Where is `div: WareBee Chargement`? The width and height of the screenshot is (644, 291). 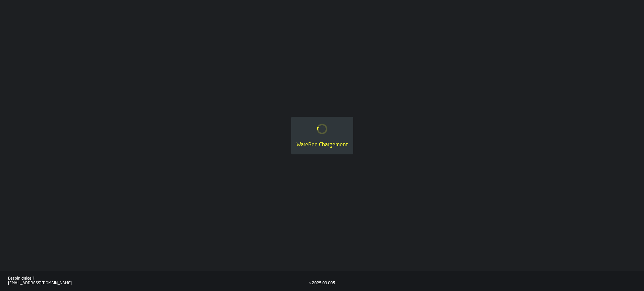
div: WareBee Chargement is located at coordinates (322, 145).